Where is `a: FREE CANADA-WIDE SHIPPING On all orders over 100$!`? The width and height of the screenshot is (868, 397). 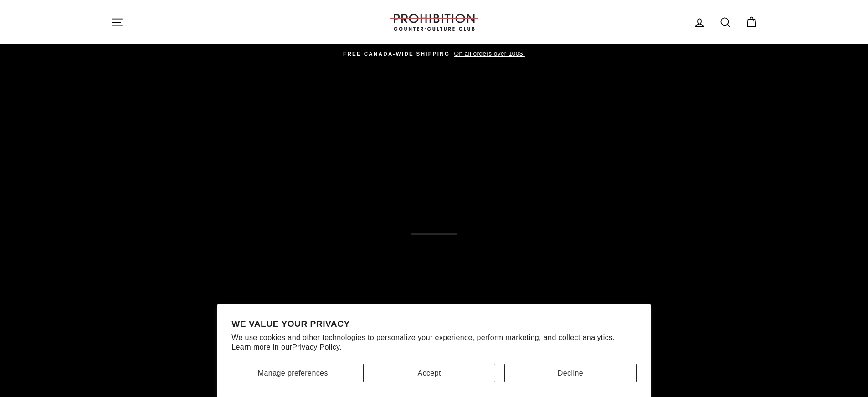
a: FREE CANADA-WIDE SHIPPING On all orders over 100$! is located at coordinates (434, 54).